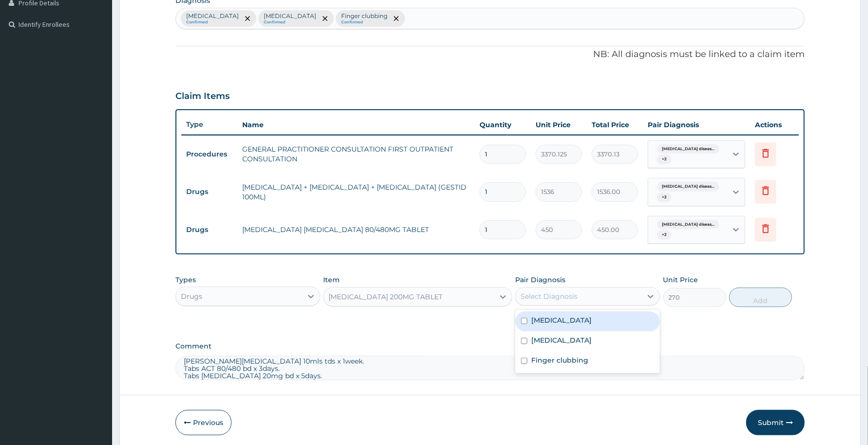 Image resolution: width=868 pixels, height=445 pixels. What do you see at coordinates (681, 279) in the screenshot?
I see `label: Unit Price` at bounding box center [681, 279].